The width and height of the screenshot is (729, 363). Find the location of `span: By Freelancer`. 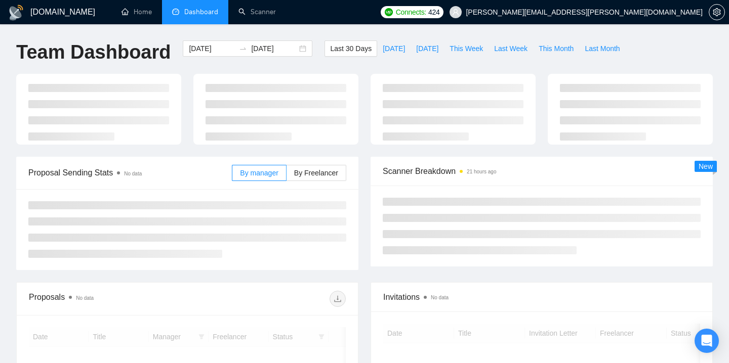

span: By Freelancer is located at coordinates (316, 173).